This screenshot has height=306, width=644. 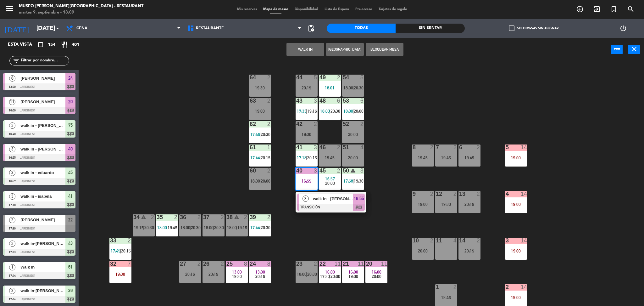 I want to click on i: crop_square, so click(x=41, y=45).